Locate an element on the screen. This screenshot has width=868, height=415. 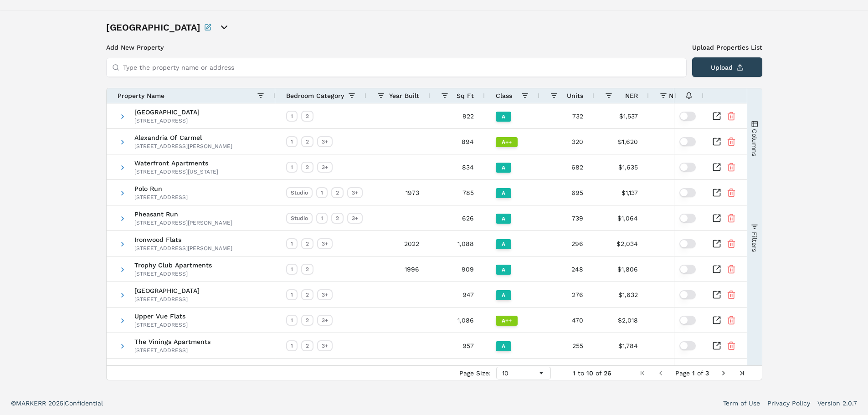
div: $1.67 is located at coordinates (681, 115).